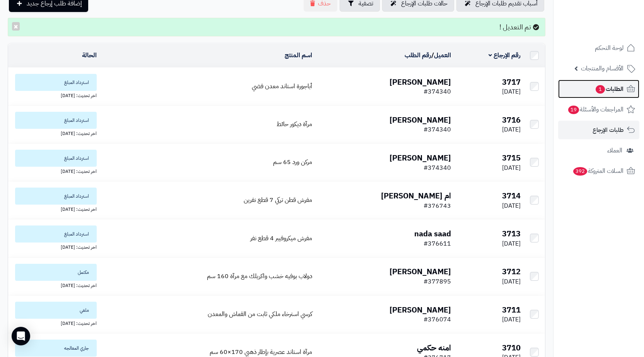 The width and height of the screenshot is (644, 357). Describe the element at coordinates (278, 200) in the screenshot. I see `span: مفرش قطن تركي 7 قطع نفرين` at that location.